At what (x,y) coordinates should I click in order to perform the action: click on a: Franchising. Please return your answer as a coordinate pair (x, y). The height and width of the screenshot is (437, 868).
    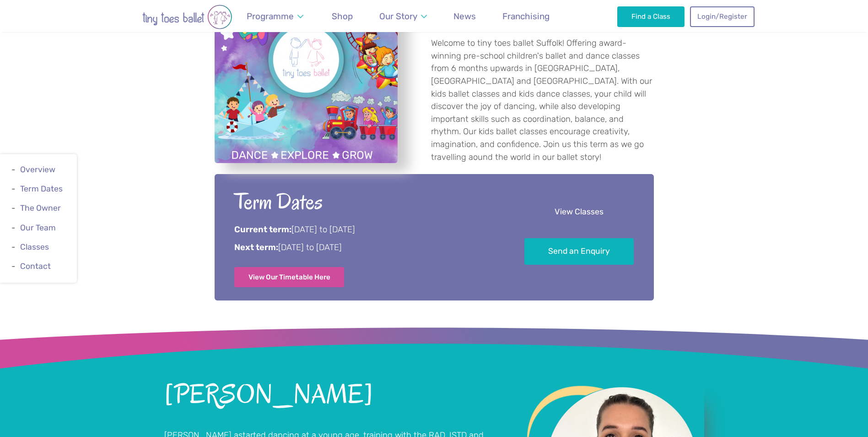
    Looking at the image, I should click on (526, 16).